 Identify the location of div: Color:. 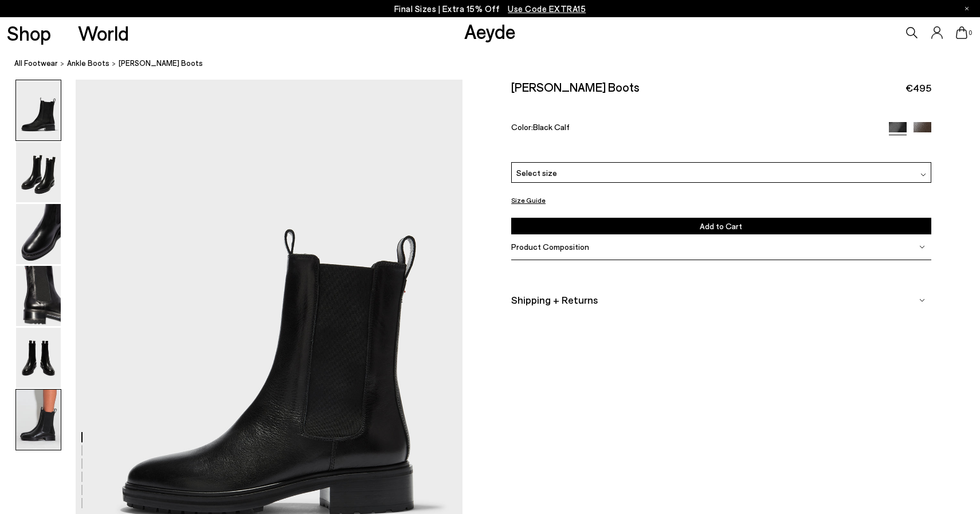
(693, 128).